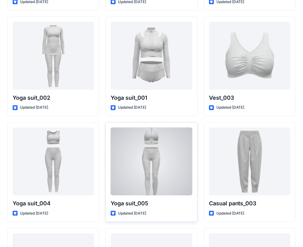 This screenshot has height=247, width=303. What do you see at coordinates (53, 56) in the screenshot?
I see `a: Yoga suit_002` at bounding box center [53, 56].